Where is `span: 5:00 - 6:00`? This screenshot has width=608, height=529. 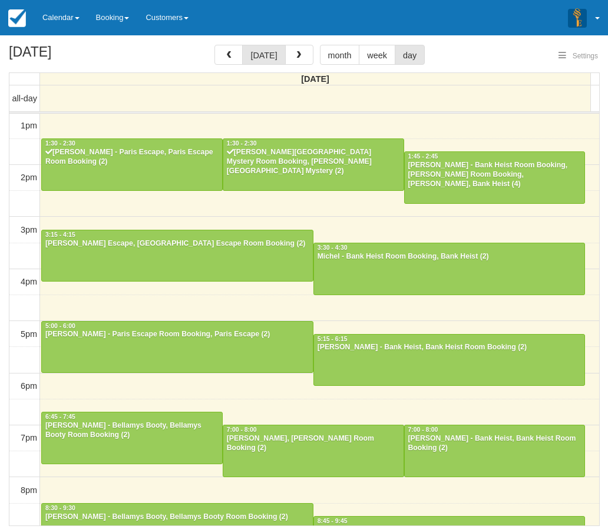
span: 5:00 - 6:00 is located at coordinates (60, 326).